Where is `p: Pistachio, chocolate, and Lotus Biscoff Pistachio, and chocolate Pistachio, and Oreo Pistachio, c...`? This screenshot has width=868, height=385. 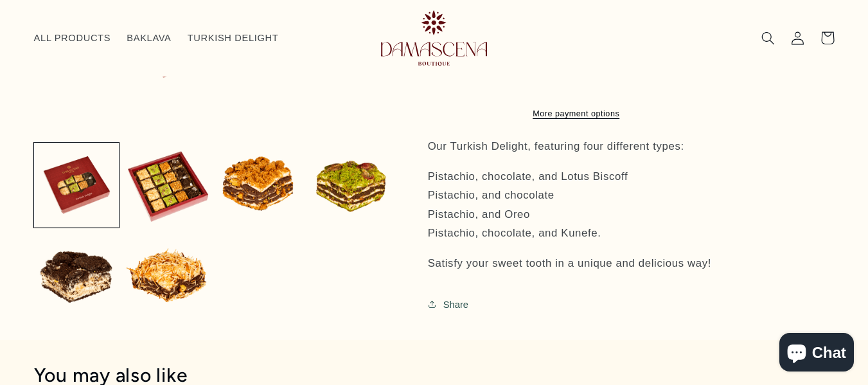 p: Pistachio, chocolate, and Lotus Biscoff Pistachio, and chocolate Pistachio, and Oreo Pistachio, c... is located at coordinates (630, 205).